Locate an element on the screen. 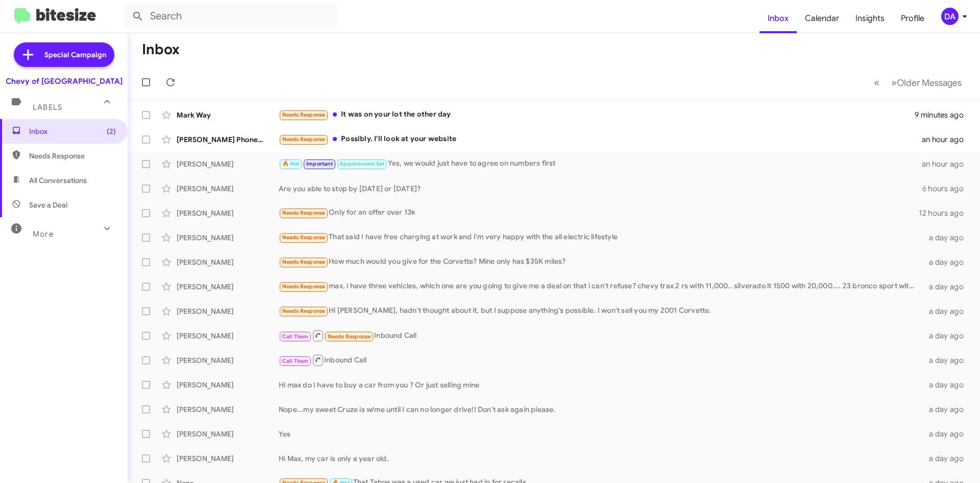 The image size is (980, 483). div: DA is located at coordinates (950, 16).